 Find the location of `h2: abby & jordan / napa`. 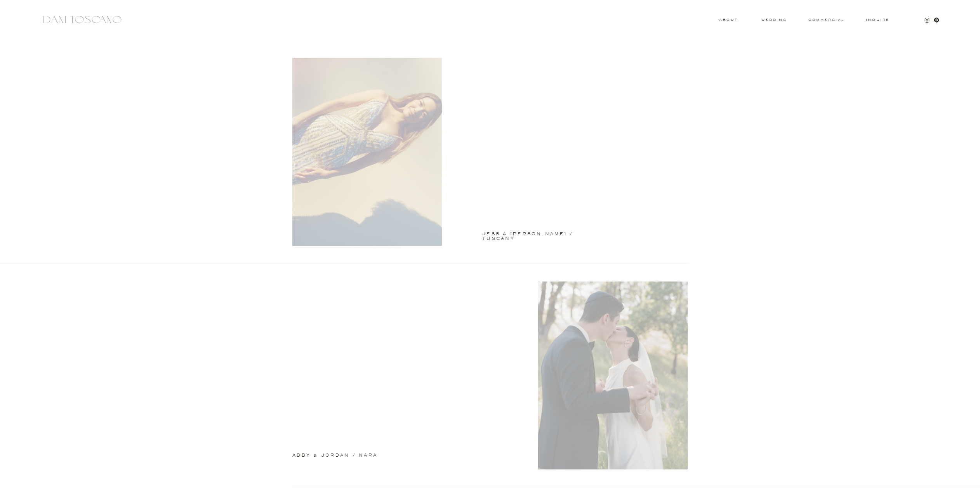

h2: abby & jordan / napa is located at coordinates (360, 456).